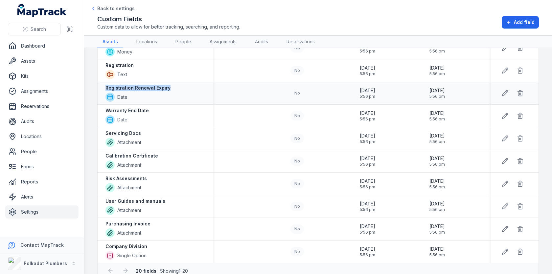 The width and height of the screenshot is (552, 274). Describe the element at coordinates (38, 29) in the screenshot. I see `span: Search` at that location.